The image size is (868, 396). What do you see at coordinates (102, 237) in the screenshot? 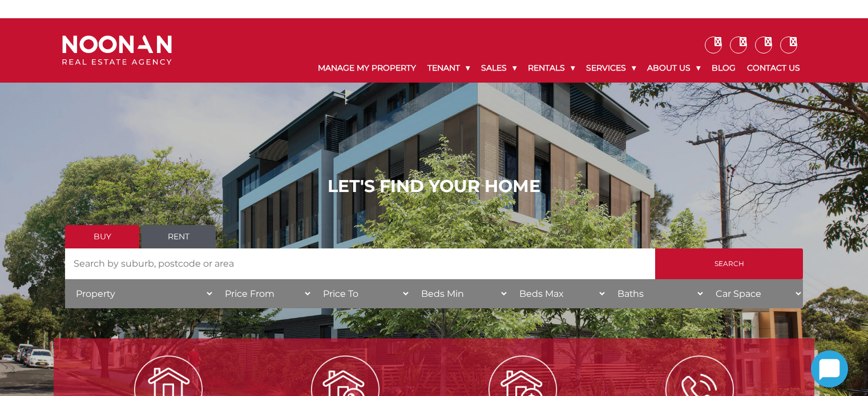
I see `a: Buy` at bounding box center [102, 237].